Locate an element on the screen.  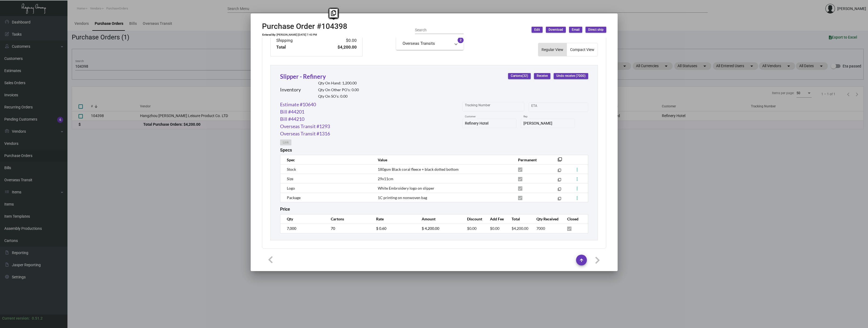
span: Regular View is located at coordinates (553, 50).